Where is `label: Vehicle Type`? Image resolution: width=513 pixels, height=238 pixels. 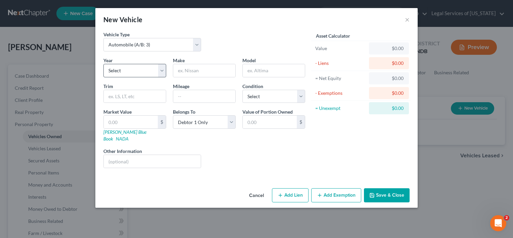
label: Vehicle Type is located at coordinates (116, 34).